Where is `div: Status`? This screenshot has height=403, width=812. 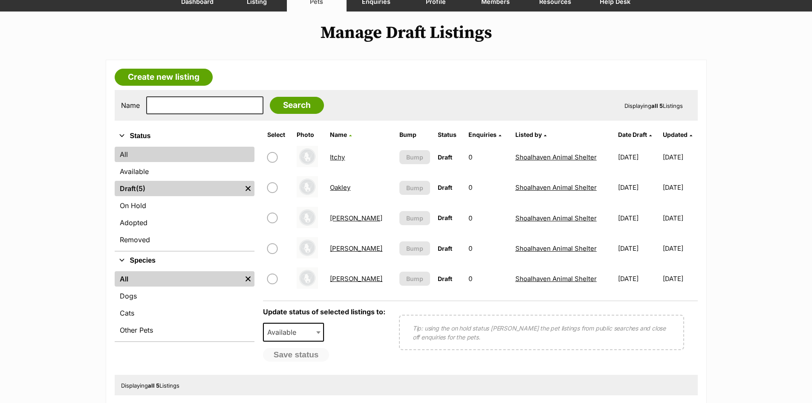
div: Status is located at coordinates (185, 198).